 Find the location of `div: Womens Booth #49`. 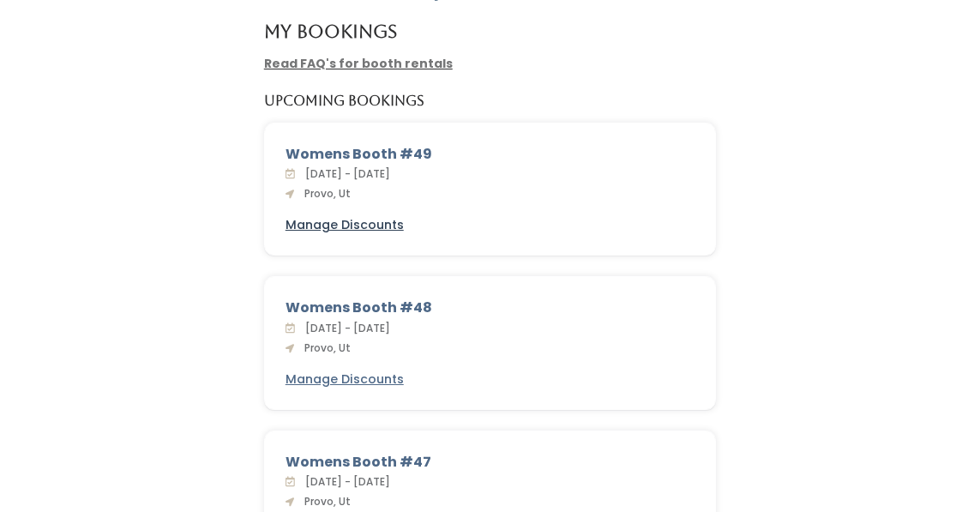

div: Womens Booth #49 is located at coordinates (490, 154).